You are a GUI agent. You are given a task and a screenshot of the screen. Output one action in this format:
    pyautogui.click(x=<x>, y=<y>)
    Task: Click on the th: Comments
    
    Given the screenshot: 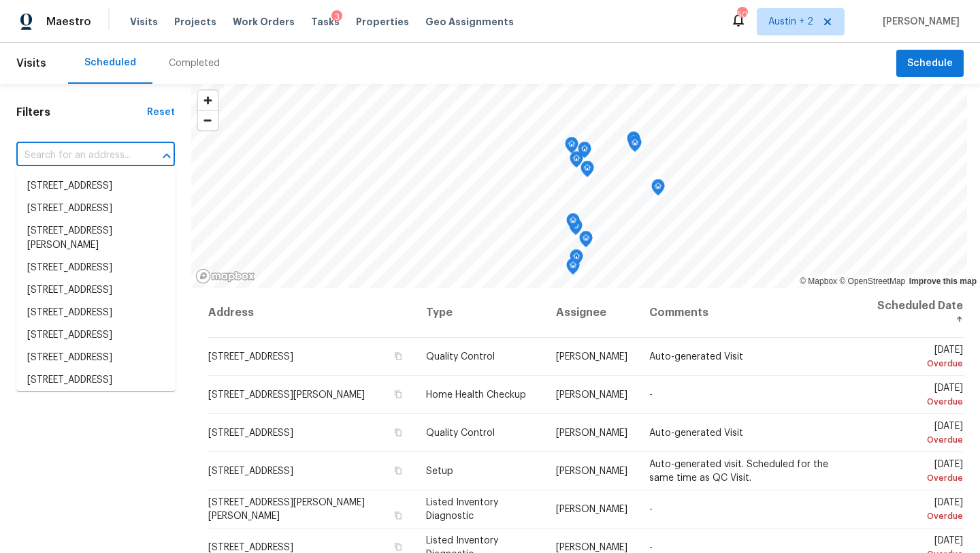 What is the action you would take?
    pyautogui.click(x=751, y=313)
    